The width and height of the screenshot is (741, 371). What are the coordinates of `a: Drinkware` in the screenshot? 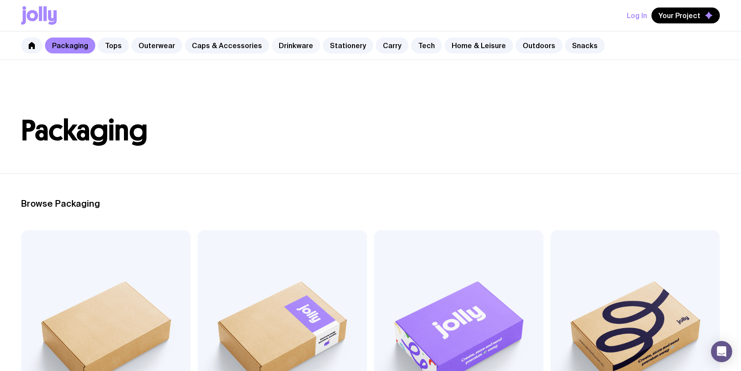 It's located at (296, 45).